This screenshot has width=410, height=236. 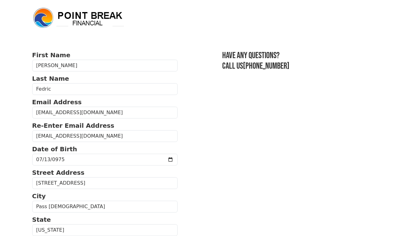 I want to click on input: Re-Enter Email Address, so click(x=105, y=136).